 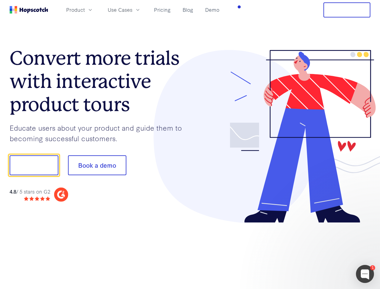 I want to click on a: Home, so click(x=29, y=10).